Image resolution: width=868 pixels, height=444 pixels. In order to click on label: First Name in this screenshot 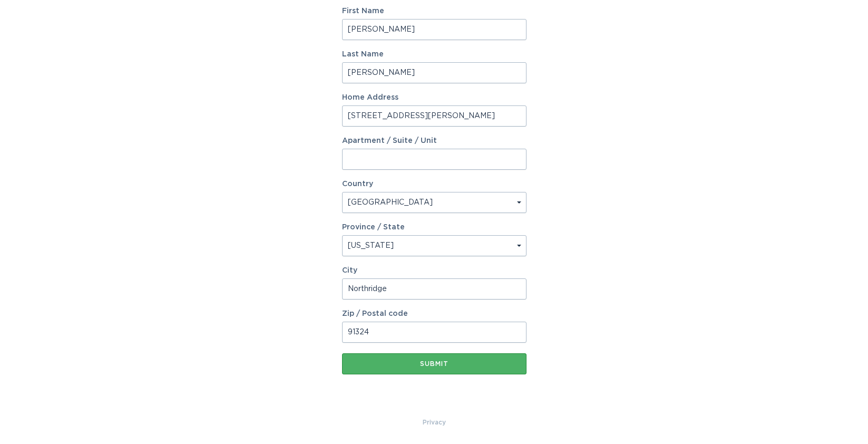, I will do `click(434, 11)`.